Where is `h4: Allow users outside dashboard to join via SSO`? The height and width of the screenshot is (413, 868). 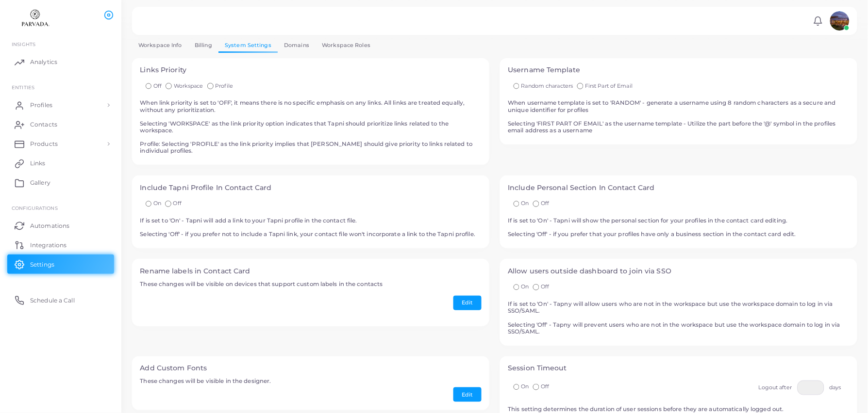 h4: Allow users outside dashboard to join via SSO is located at coordinates (678, 271).